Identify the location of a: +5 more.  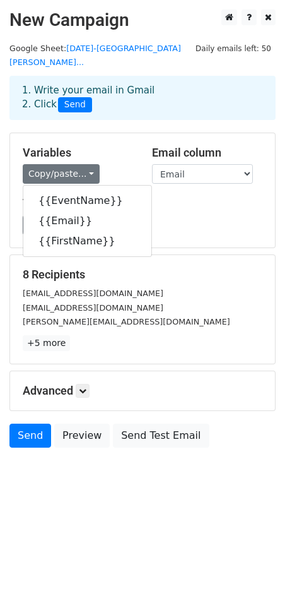
(46, 343).